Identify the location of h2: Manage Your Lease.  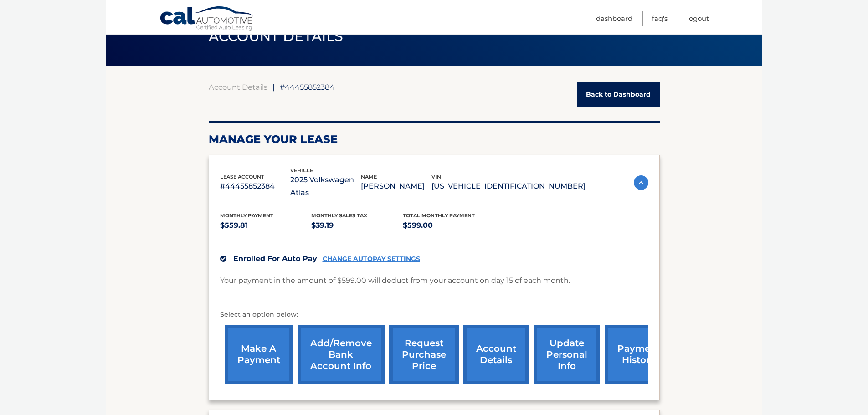
(434, 140).